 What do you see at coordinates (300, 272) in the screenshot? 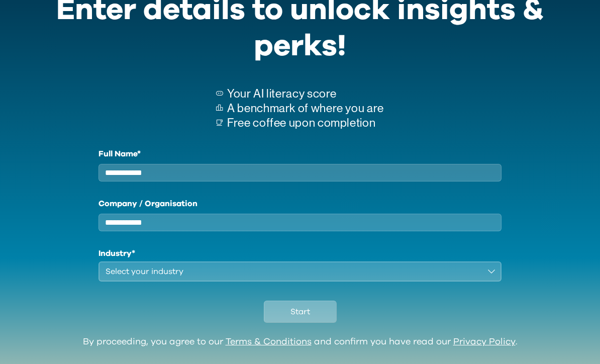
I see `button: Select your industry` at bounding box center [300, 272].